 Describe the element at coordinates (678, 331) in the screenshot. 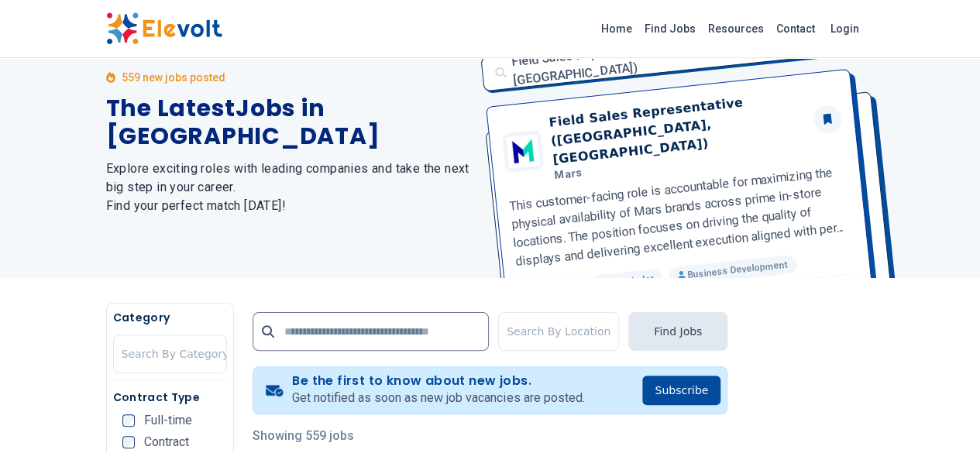

I see `button: Find Jobs` at that location.